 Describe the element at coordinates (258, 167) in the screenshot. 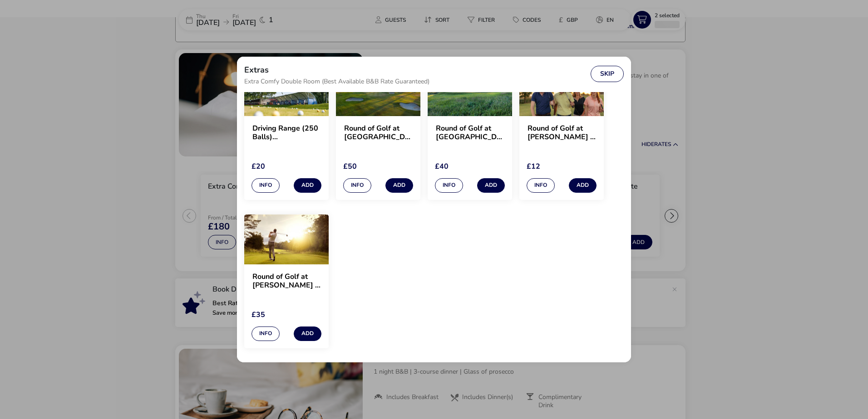

I see `span: £20` at that location.